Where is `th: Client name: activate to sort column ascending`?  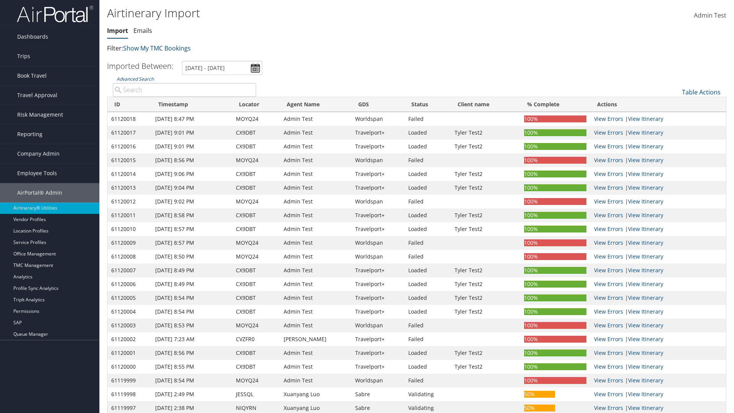 th: Client name: activate to sort column ascending is located at coordinates (485, 104).